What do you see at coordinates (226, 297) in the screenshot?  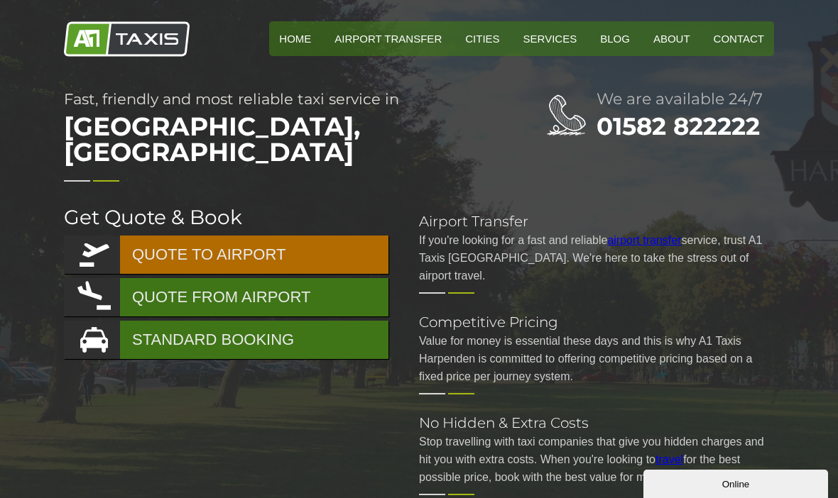 I see `a: QUOTE FROM AIRPORT` at bounding box center [226, 297].